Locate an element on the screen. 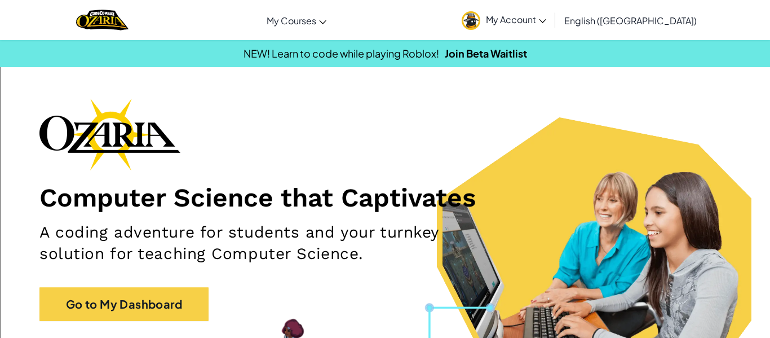  h1: Computer Science that Captivates is located at coordinates (385, 197).